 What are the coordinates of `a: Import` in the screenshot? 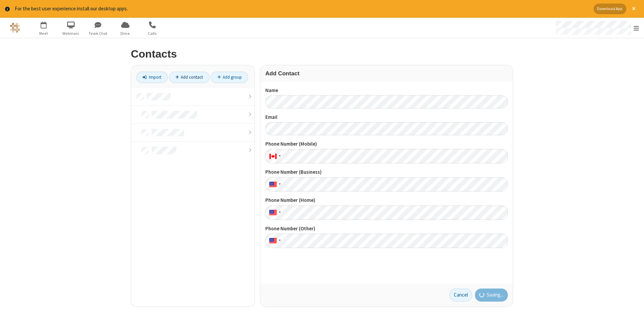 It's located at (152, 77).